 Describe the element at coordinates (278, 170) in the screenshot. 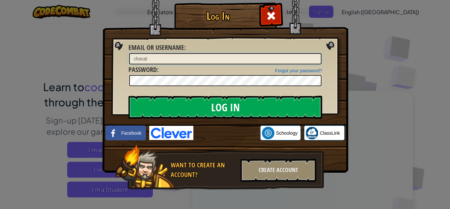

I see `div: Create Account` at that location.